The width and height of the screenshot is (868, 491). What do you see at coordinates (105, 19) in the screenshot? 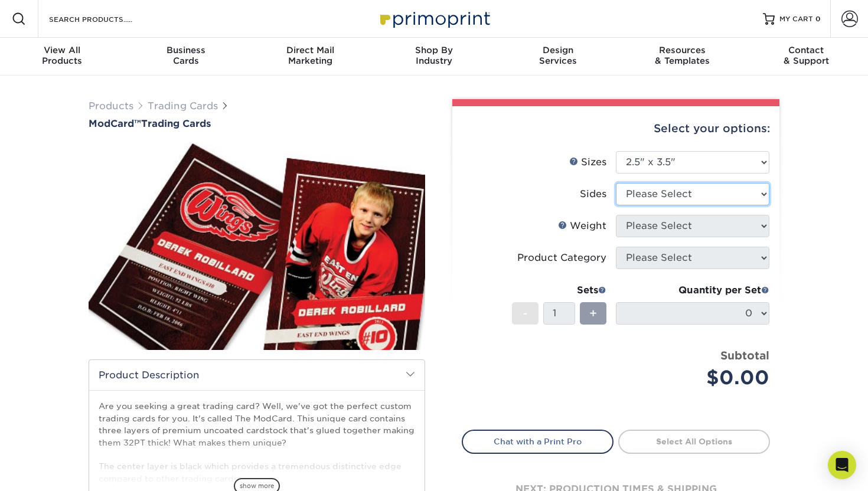
I see `input: SEARCH PRODUCTS.....` at bounding box center [105, 19].